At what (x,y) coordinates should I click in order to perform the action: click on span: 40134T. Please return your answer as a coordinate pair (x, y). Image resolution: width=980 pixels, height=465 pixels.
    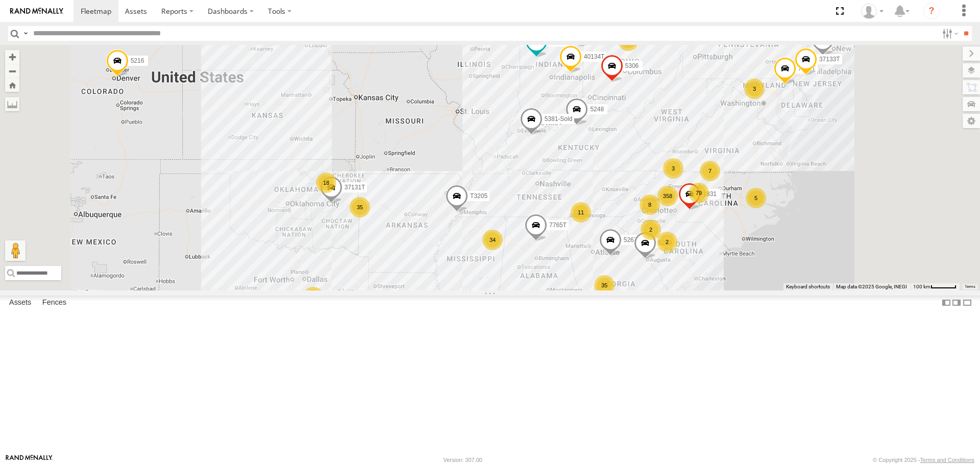
    Looking at the image, I should click on (594, 57).